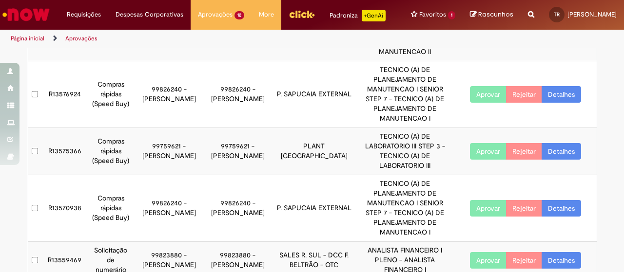 This screenshot has height=272, width=624. What do you see at coordinates (266, 15) in the screenshot?
I see `span: More` at bounding box center [266, 15].